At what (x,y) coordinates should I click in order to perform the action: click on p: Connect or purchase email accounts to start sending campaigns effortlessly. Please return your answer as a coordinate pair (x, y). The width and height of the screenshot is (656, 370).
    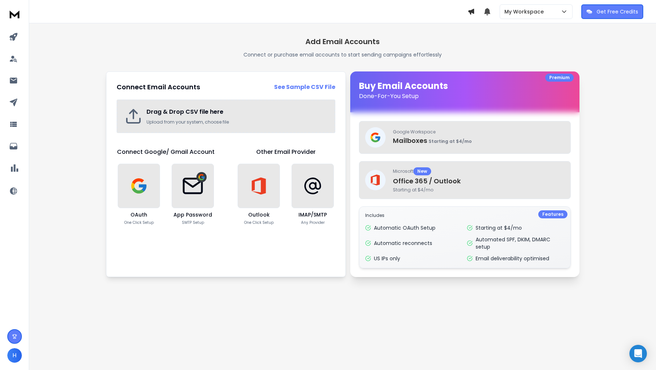
    Looking at the image, I should click on (343, 55).